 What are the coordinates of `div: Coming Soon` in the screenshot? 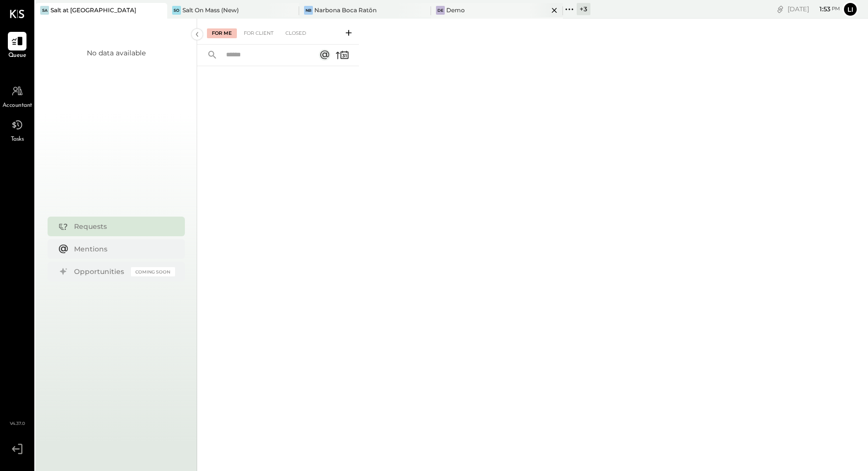 It's located at (153, 272).